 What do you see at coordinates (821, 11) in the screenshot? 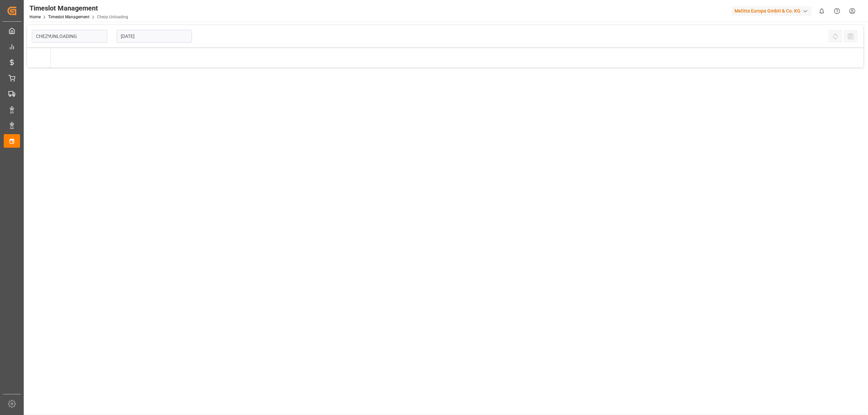
I see `button: show 0 new notifications` at bounding box center [821, 11].